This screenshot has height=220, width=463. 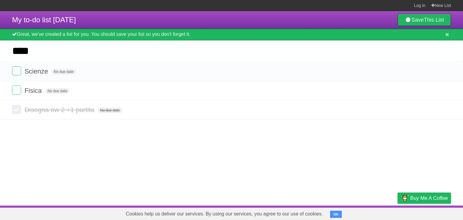 I want to click on b: This List, so click(x=433, y=20).